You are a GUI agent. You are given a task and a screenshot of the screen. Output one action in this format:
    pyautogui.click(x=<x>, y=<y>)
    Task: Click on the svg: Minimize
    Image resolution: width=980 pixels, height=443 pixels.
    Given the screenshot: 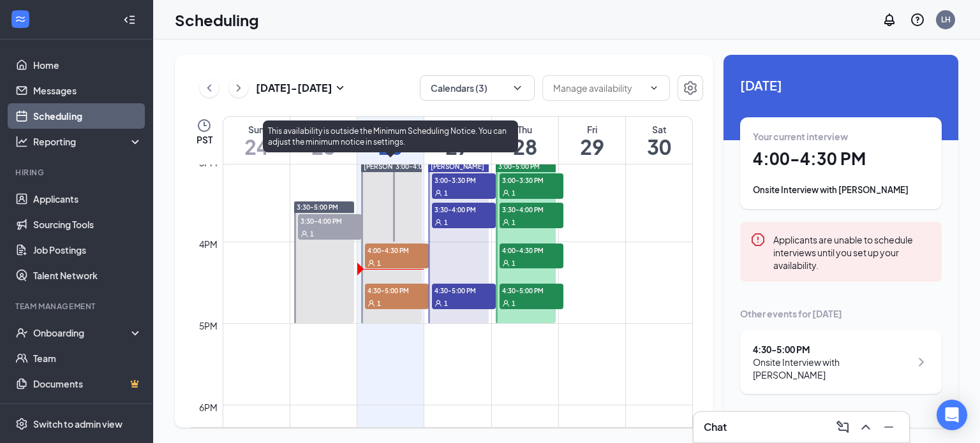 What is the action you would take?
    pyautogui.click(x=889, y=427)
    